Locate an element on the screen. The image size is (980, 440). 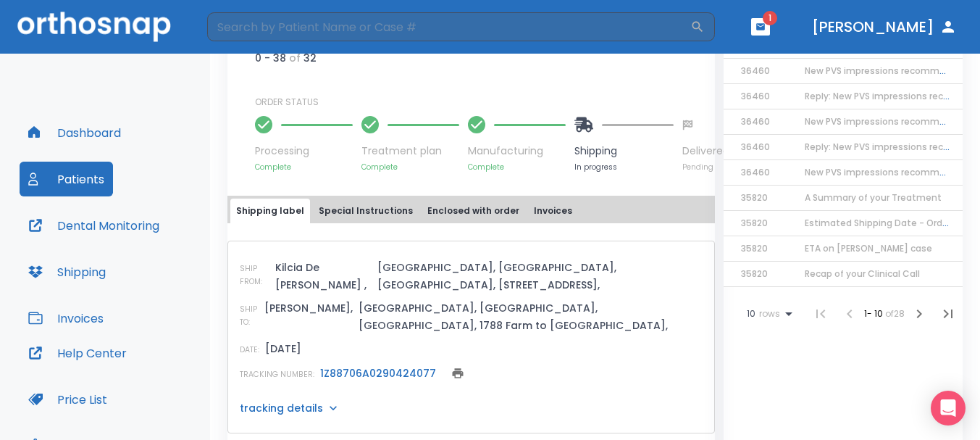
span: 1 is located at coordinates (771, 18).